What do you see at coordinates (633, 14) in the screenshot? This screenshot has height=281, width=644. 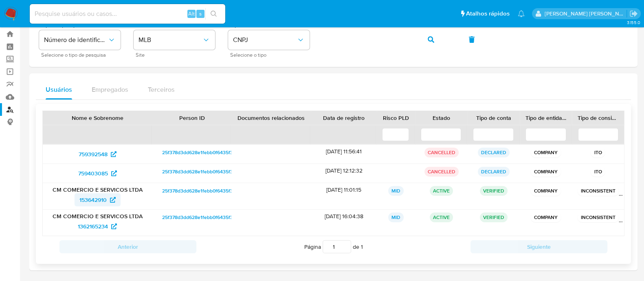 I see `a: Sair` at bounding box center [633, 14].